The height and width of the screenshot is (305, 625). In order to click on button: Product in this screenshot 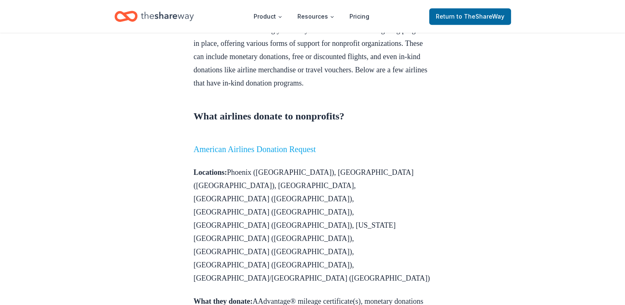, I will do `click(268, 17)`.